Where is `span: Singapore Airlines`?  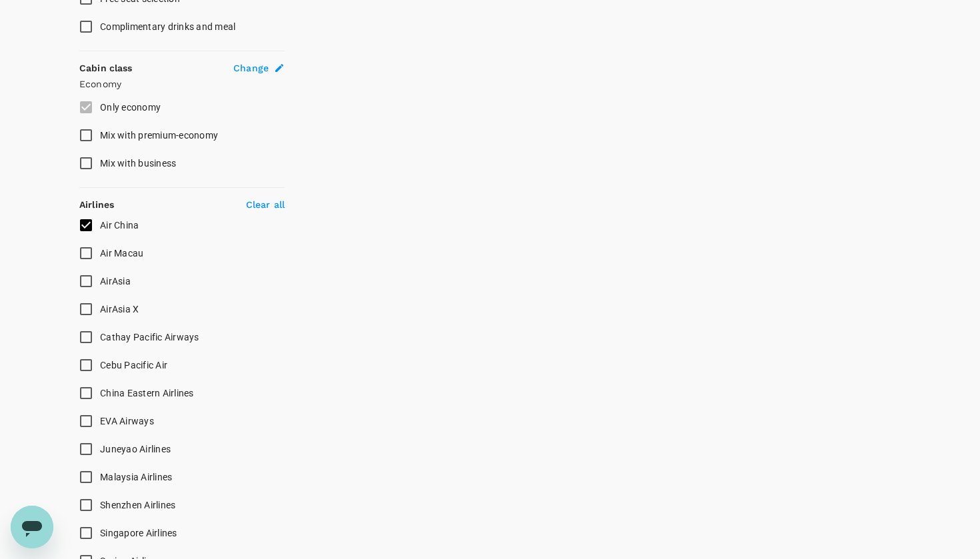
span: Singapore Airlines is located at coordinates (139, 533).